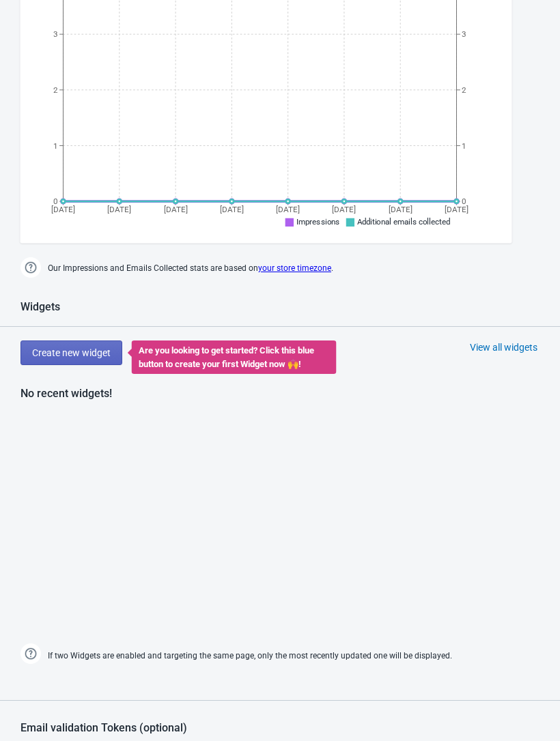 This screenshot has width=560, height=741. What do you see at coordinates (403, 222) in the screenshot?
I see `span: Additional emails collected` at bounding box center [403, 222].